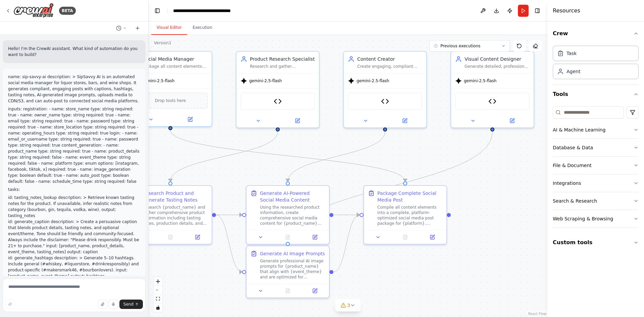 This screenshot has height=317, width=644. What do you see at coordinates (596, 219) in the screenshot?
I see `button: Web Scraping & Browsing` at bounding box center [596, 219].